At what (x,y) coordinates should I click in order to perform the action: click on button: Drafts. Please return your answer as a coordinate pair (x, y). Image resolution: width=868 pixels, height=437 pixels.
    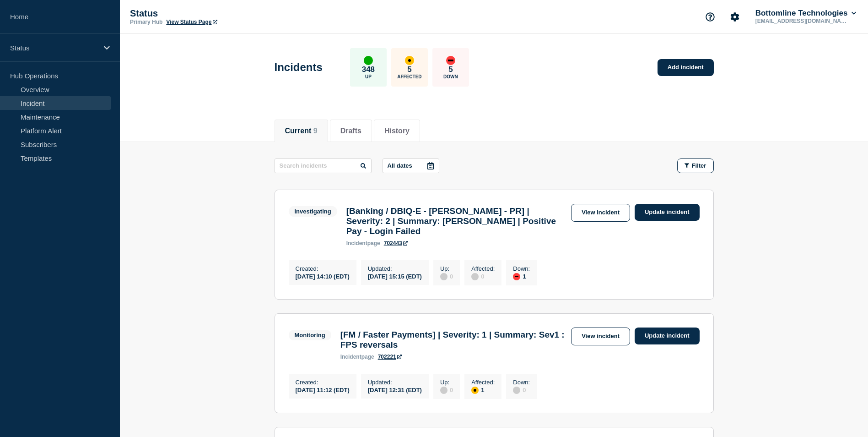
    Looking at the image, I should click on (351, 131).